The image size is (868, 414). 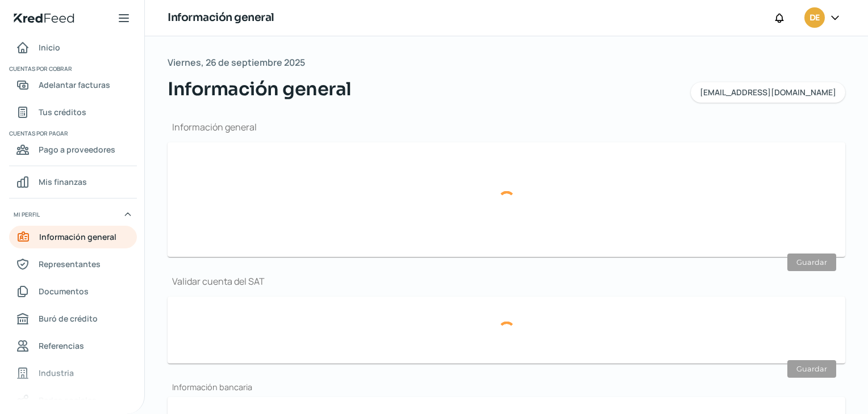 I want to click on span: Redes sociales, so click(x=67, y=400).